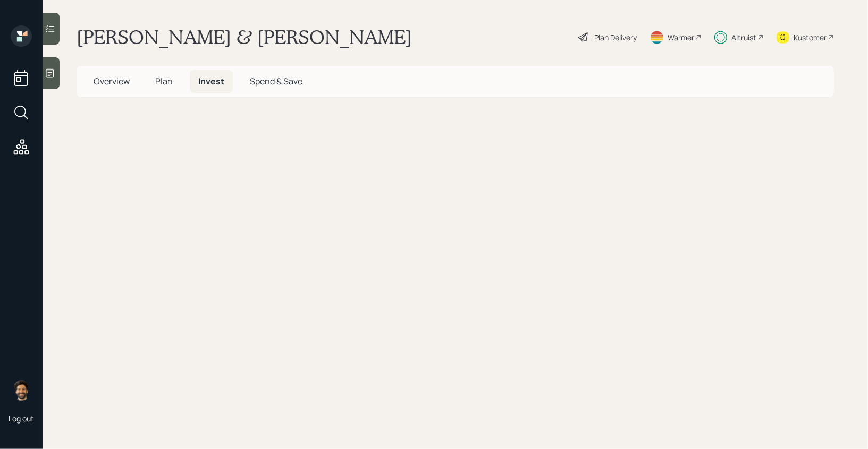 The height and width of the screenshot is (449, 868). Describe the element at coordinates (743, 37) in the screenshot. I see `div: Altruist` at that location.